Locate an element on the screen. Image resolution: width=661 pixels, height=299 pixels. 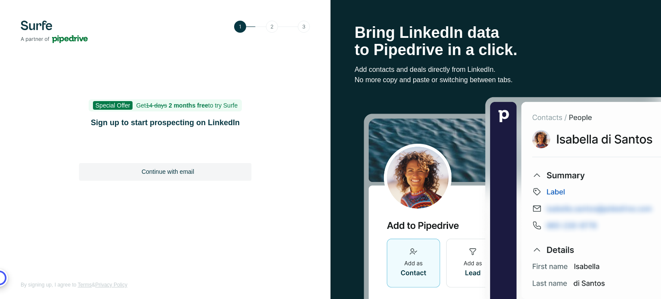
b: 2 months free is located at coordinates (188, 105).